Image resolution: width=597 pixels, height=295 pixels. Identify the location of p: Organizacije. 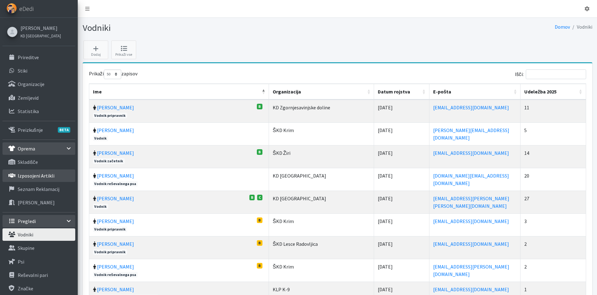
(31, 84).